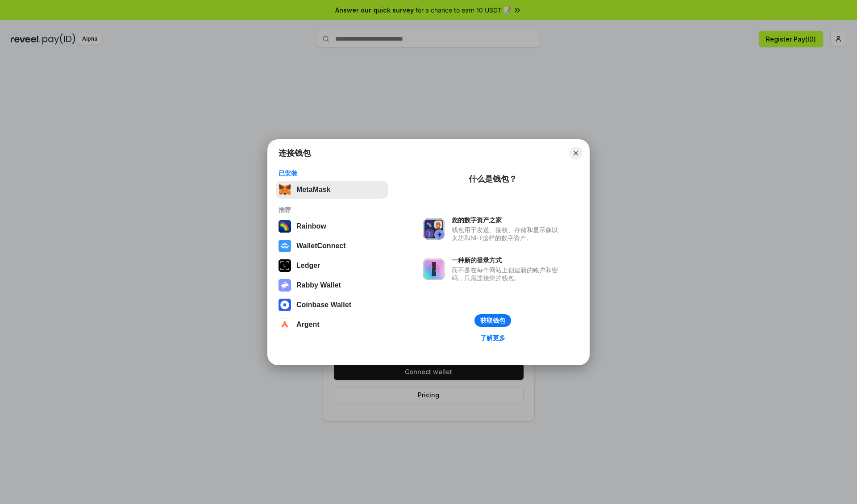 The height and width of the screenshot is (504, 857). Describe the element at coordinates (493, 338) in the screenshot. I see `a: 了解更多` at that location.